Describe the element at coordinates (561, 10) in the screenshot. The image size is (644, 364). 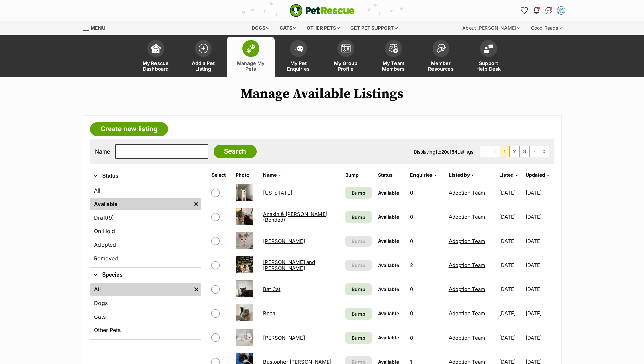
I see `img: Adoption Team profile pic` at that location.